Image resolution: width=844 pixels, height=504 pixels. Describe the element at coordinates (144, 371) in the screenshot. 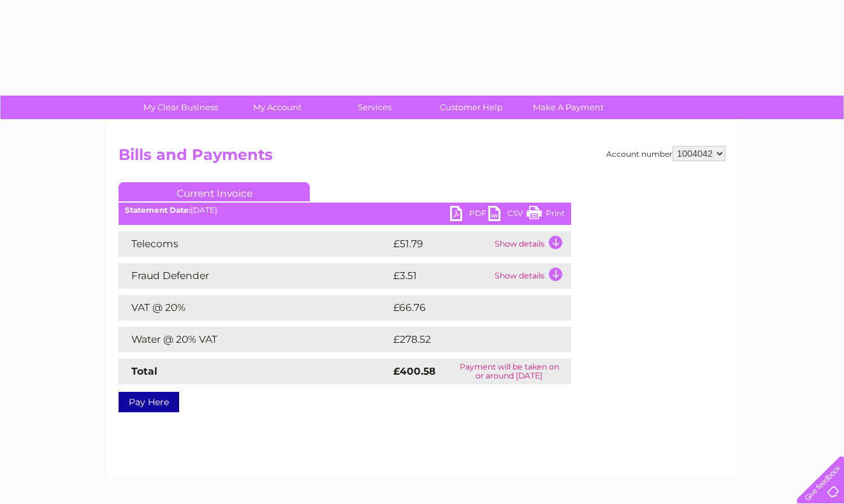

I see `strong: Total` at that location.